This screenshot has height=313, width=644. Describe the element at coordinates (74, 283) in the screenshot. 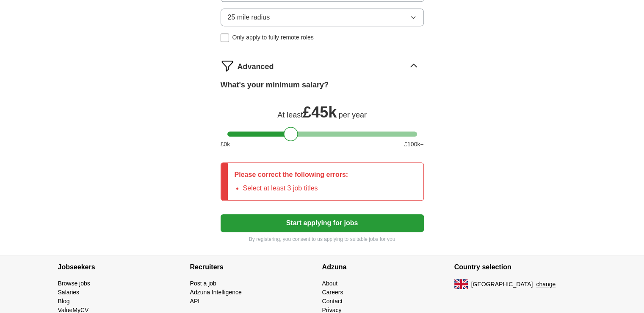

I see `a: Browse jobs` at that location.